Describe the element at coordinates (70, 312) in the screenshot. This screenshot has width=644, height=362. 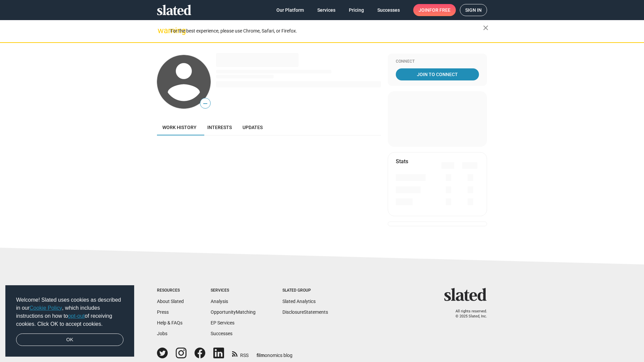
I see `span: Welcome! Slated uses cookies as described in our , which includes instructions on how to of recei...` at that location.